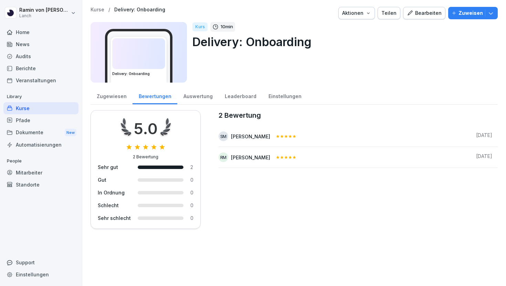 The width and height of the screenshot is (506, 286). I want to click on a: Mitarbeiter, so click(41, 172).